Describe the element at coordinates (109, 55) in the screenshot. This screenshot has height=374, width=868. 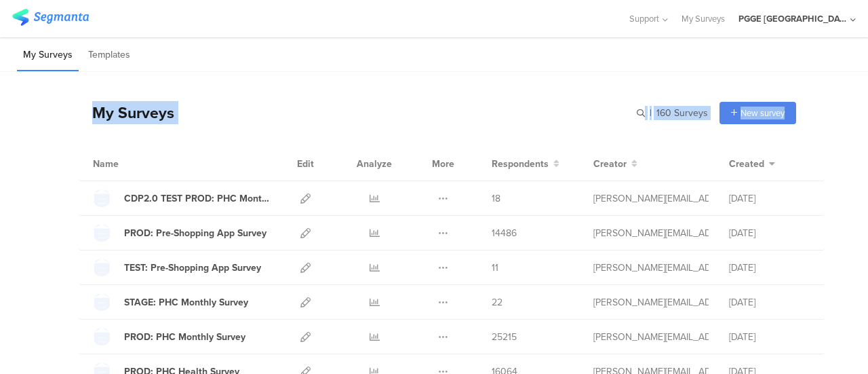
I see `li: Templates` at that location.